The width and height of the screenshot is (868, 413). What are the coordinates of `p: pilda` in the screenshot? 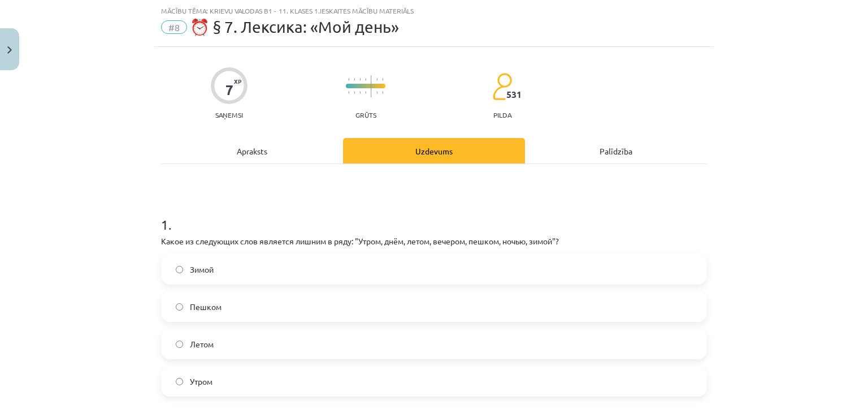 It's located at (503, 114).